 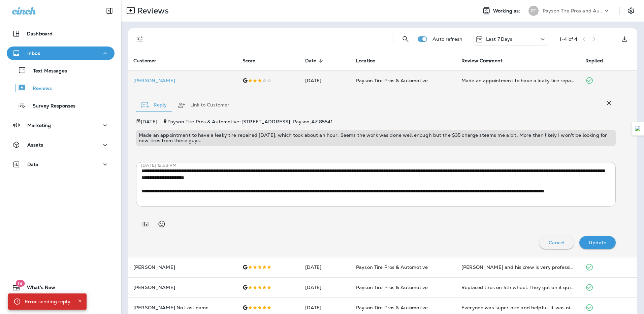 What do you see at coordinates (61, 164) in the screenshot?
I see `button: Data` at bounding box center [61, 164].